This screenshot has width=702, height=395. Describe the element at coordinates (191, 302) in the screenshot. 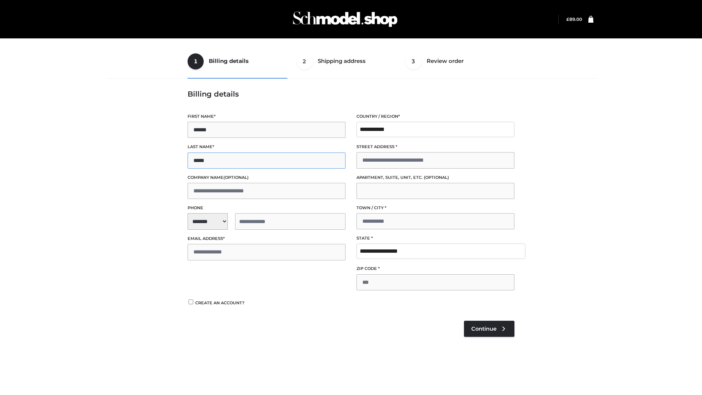

I see `input: Create an account?` at that location.